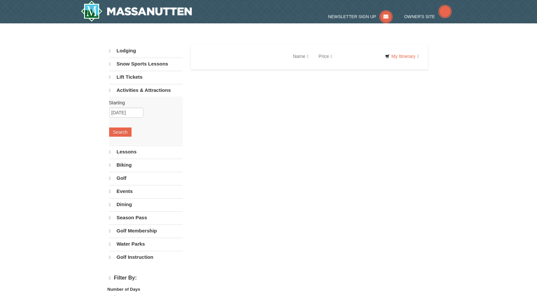 The image size is (537, 296). What do you see at coordinates (146, 205) in the screenshot?
I see `a: Dining` at bounding box center [146, 205].